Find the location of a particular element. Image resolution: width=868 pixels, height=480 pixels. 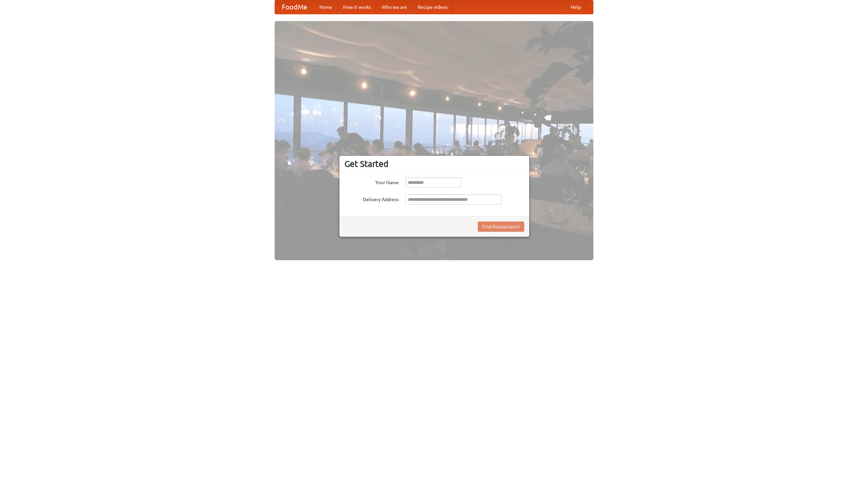

h3: Get Started is located at coordinates (434, 164).